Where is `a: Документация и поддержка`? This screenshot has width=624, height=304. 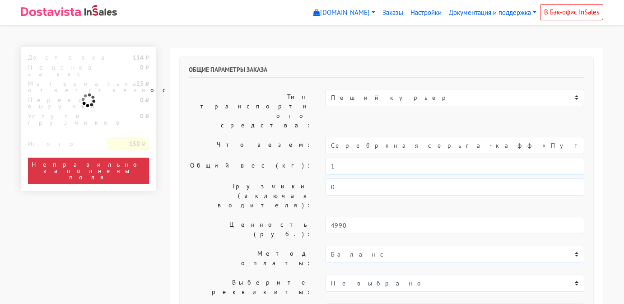 a: Документация и поддержка is located at coordinates (493, 13).